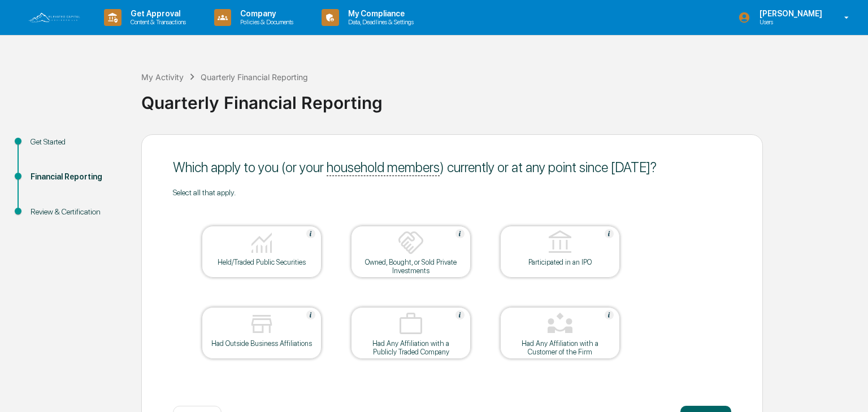 The height and width of the screenshot is (412, 868). What do you see at coordinates (560, 243) in the screenshot?
I see `img: Participated in an IPO` at bounding box center [560, 243].